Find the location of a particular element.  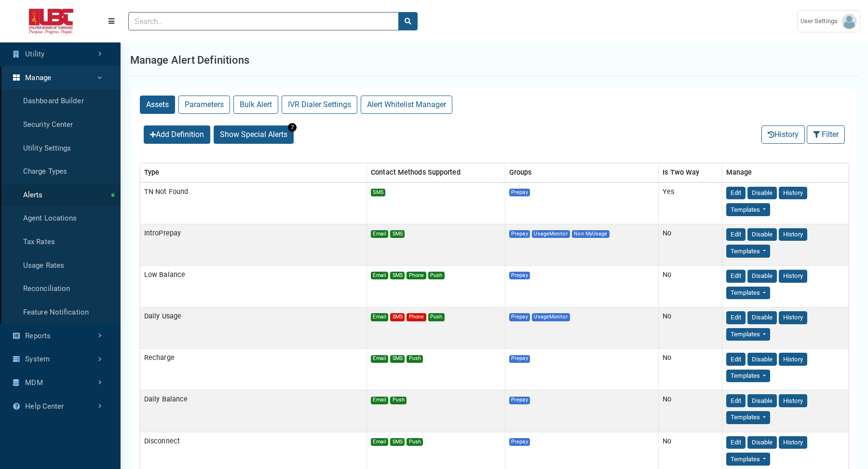

span: 7 is located at coordinates (292, 127).